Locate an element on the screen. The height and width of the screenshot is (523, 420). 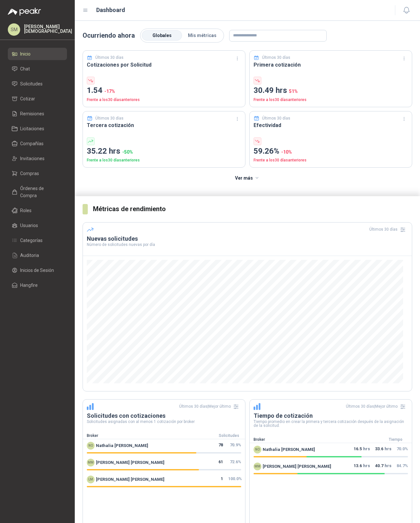
a: Compañías is located at coordinates (37, 143).